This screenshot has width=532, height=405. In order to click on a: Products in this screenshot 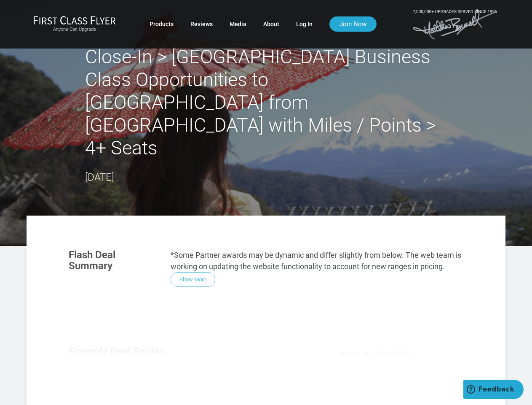, I will do `click(161, 24)`.